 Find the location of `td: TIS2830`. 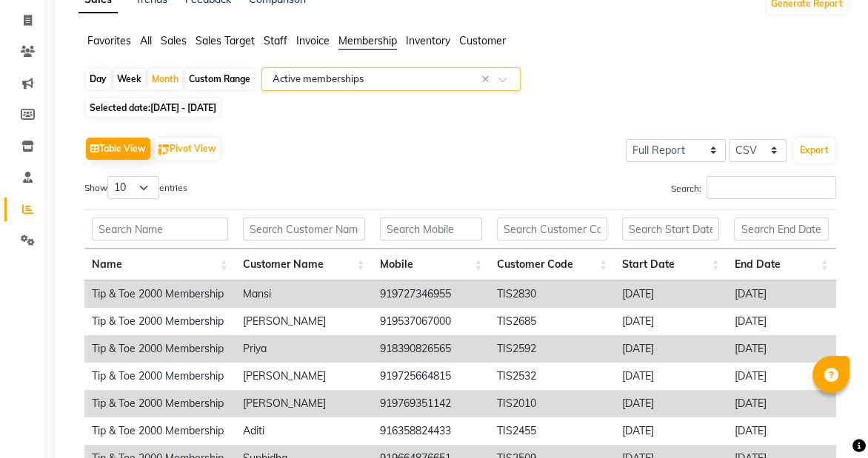

td: TIS2830 is located at coordinates (552, 294).